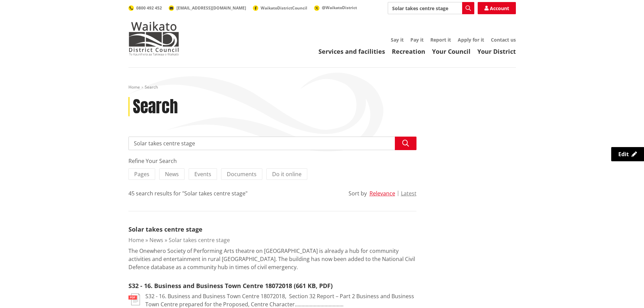 The width and height of the screenshot is (644, 308). Describe the element at coordinates (352, 51) in the screenshot. I see `a: Services and facilities` at that location.